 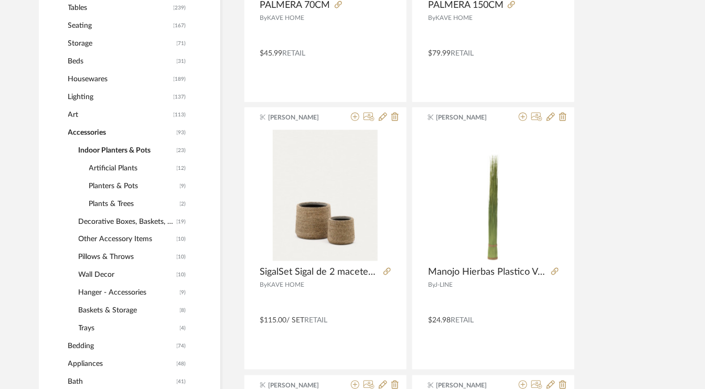 I want to click on span: (189), so click(x=180, y=79).